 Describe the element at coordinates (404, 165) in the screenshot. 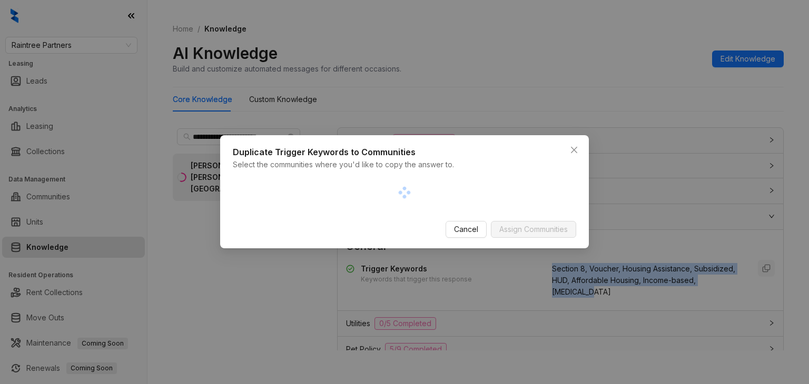

I see `div: Select the communities where you'd like to copy the answer to.` at that location.